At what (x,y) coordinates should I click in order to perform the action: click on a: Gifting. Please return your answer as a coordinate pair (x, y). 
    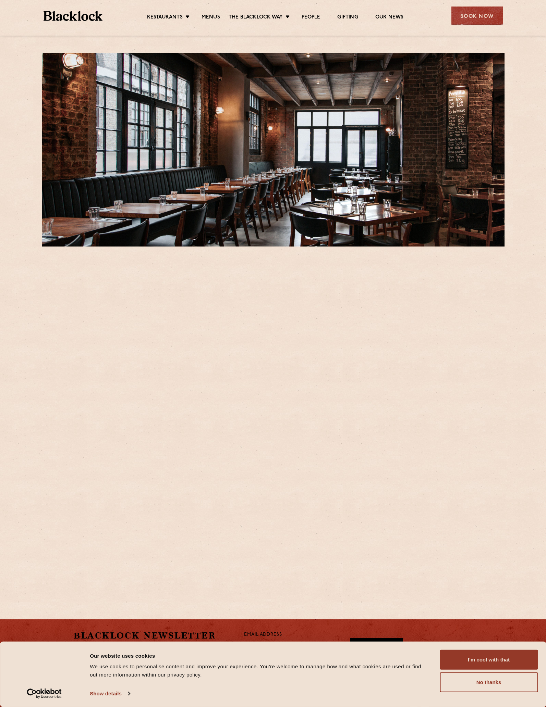
    Looking at the image, I should click on (347, 18).